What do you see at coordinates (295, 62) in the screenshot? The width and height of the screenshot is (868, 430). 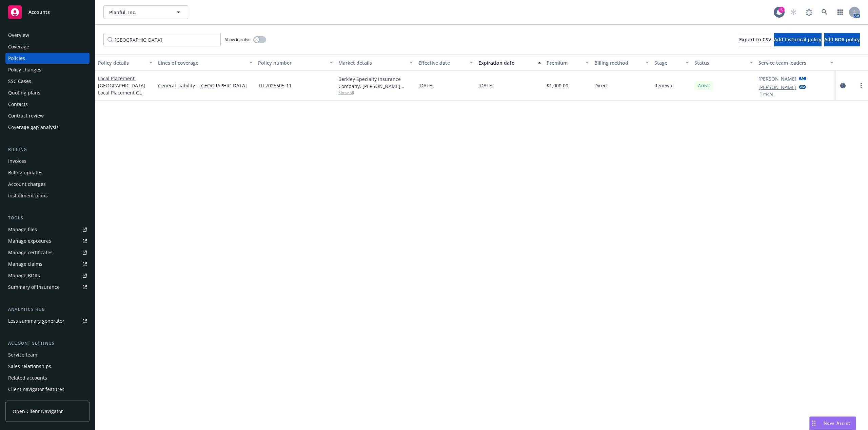 I see `button: Policy number` at bounding box center [295, 62].